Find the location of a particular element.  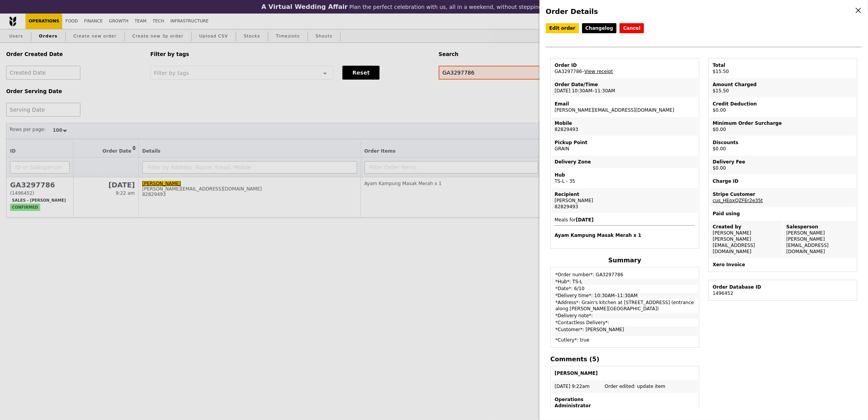

div: 82829493 is located at coordinates (624, 207).